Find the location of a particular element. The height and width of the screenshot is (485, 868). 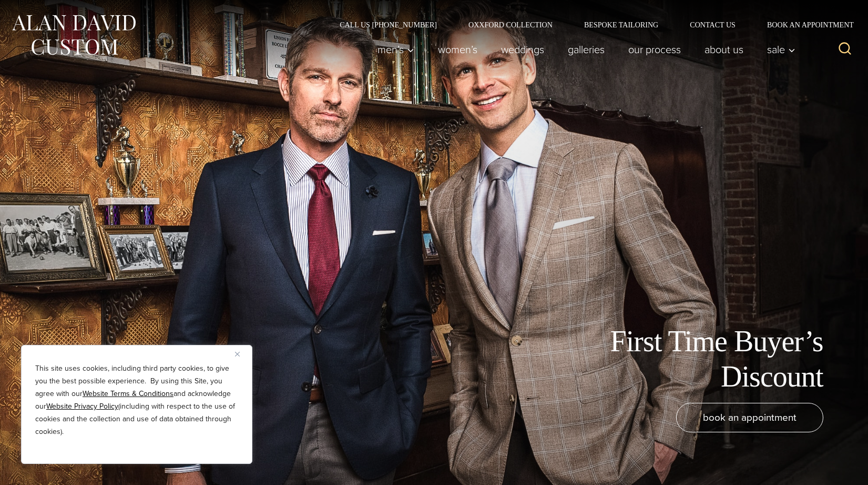

a: Women’s is located at coordinates (458, 49).